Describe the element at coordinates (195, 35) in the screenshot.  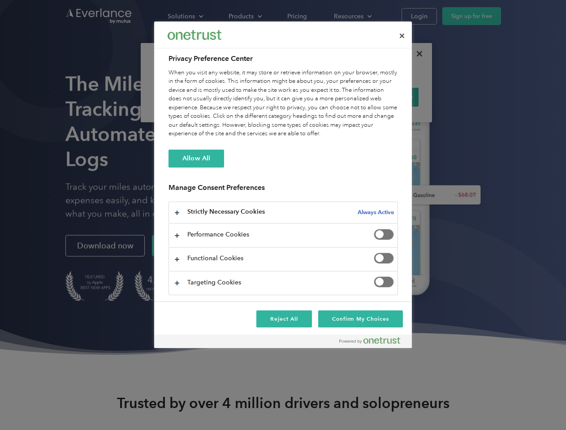
I see `div: Everlance` at that location.